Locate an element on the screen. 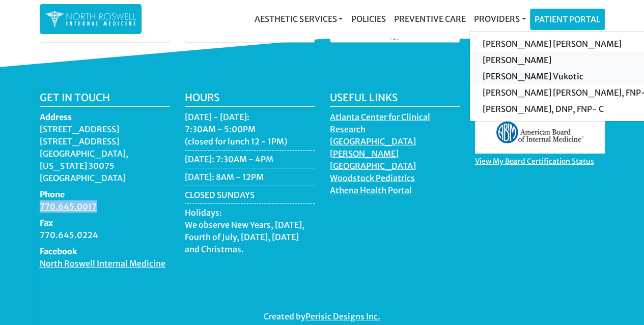 This screenshot has width=644, height=325. a: Atlanta Center for Clinical Research is located at coordinates (379, 124).